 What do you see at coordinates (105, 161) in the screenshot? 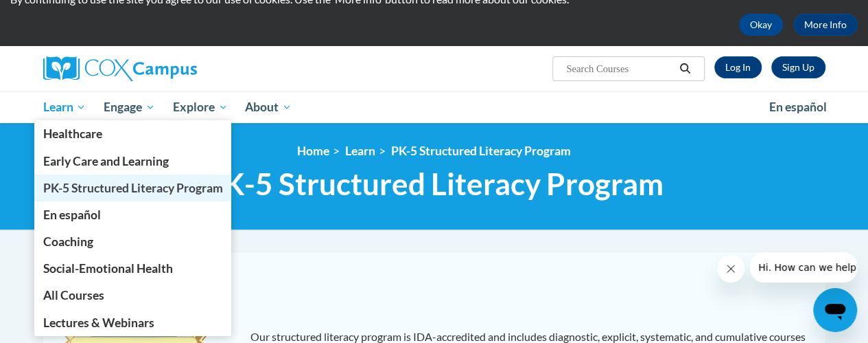
I see `span: Early Care and Learning` at bounding box center [105, 161].